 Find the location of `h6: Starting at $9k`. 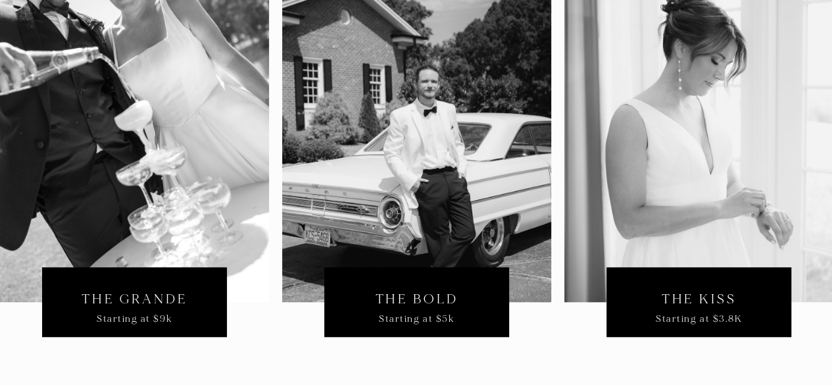

h6: Starting at $9k is located at coordinates (135, 319).